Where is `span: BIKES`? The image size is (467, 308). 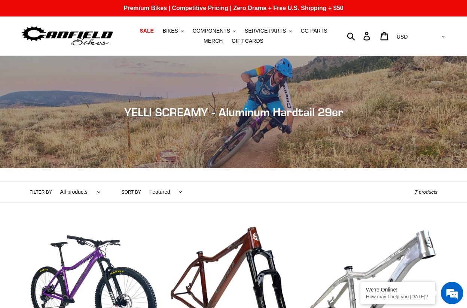
span: BIKES is located at coordinates (170, 31).